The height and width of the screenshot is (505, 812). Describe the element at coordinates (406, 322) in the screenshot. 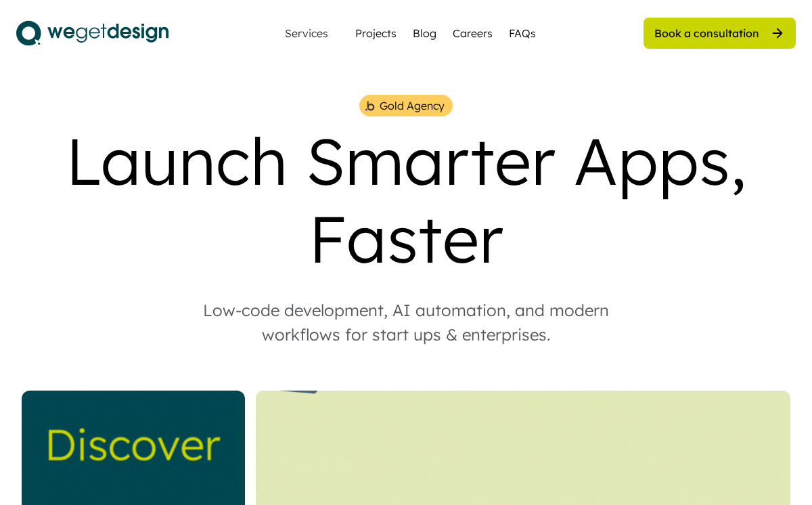

I see `div: Low-code development, AI automation, and modern workflows for start ups & enterprises.` at that location.